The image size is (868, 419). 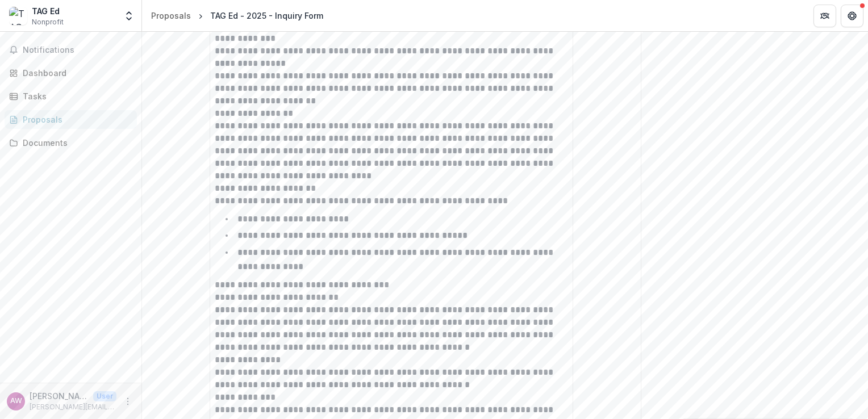 What do you see at coordinates (18, 16) in the screenshot?
I see `img: TAG Ed` at bounding box center [18, 16].